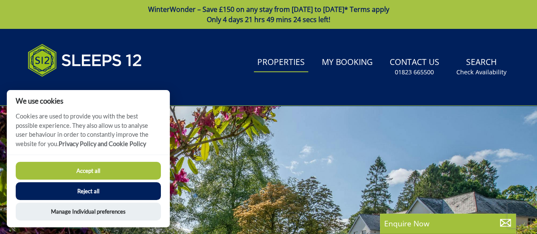 This screenshot has width=537, height=234. I want to click on a: My Booking, so click(347, 62).